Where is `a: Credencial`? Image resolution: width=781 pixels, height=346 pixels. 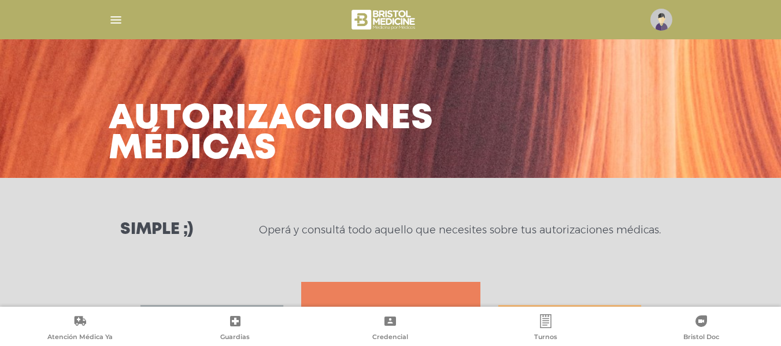
a: Credencial is located at coordinates (390, 329).